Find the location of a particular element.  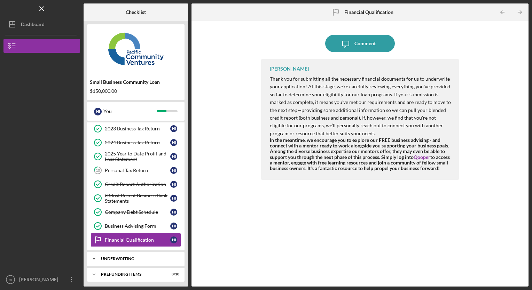

strong: In the meantime, we encourage you to explore our FREE business advising - and connect with a ment... is located at coordinates (360, 154).